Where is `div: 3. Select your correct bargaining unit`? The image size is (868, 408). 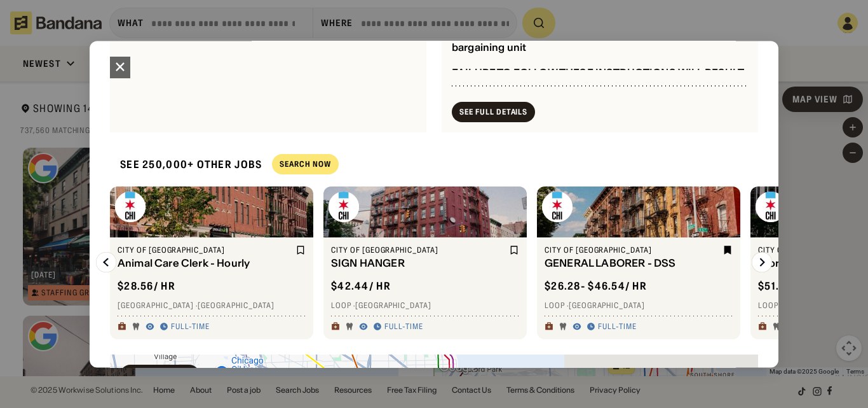
div: 3. Select your correct bargaining unit is located at coordinates (574, 40).